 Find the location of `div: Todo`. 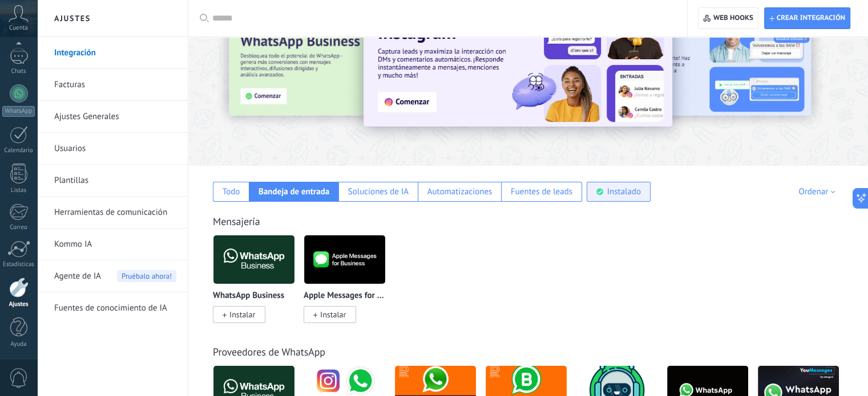

div: Todo is located at coordinates (231, 191).